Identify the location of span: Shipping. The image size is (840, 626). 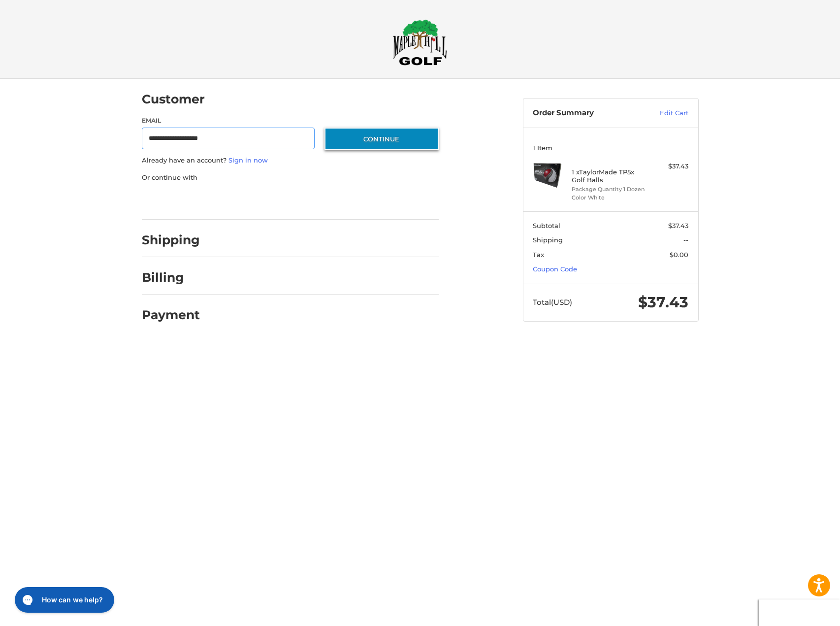
(548, 240).